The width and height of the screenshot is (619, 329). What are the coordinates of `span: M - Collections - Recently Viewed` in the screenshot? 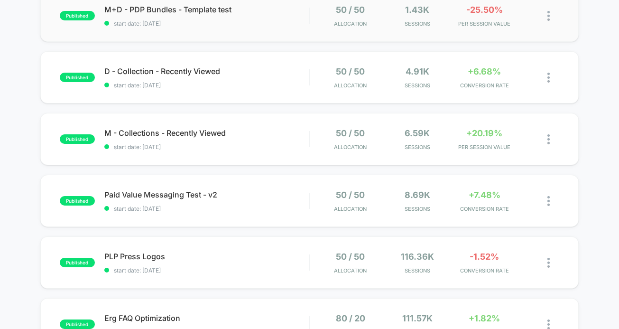 It's located at (207, 133).